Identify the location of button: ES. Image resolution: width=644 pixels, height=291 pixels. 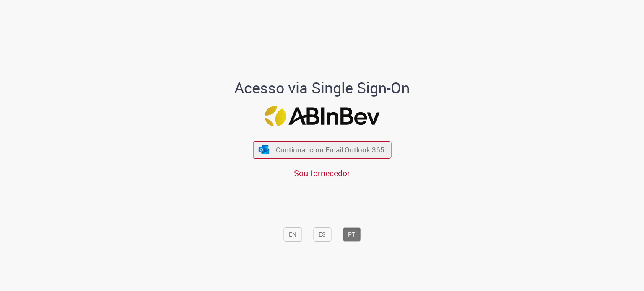
(322, 235).